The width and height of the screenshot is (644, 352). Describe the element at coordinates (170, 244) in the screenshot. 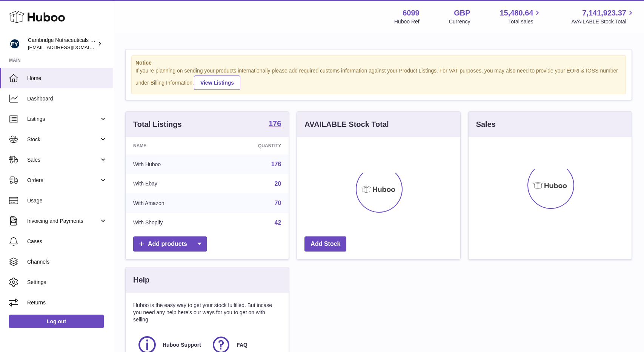

I see `a: Add products` at that location.